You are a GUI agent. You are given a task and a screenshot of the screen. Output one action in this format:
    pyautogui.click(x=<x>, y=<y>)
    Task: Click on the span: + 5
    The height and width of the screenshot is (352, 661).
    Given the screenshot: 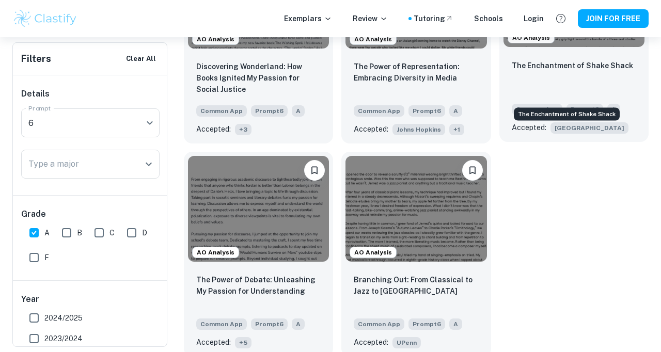 What is the action you would take?
    pyautogui.click(x=243, y=343)
    